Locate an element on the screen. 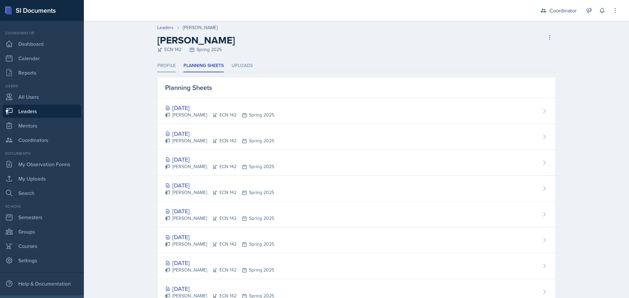 The width and height of the screenshot is (629, 298). div: Help & Documentation is located at coordinates (42, 284).